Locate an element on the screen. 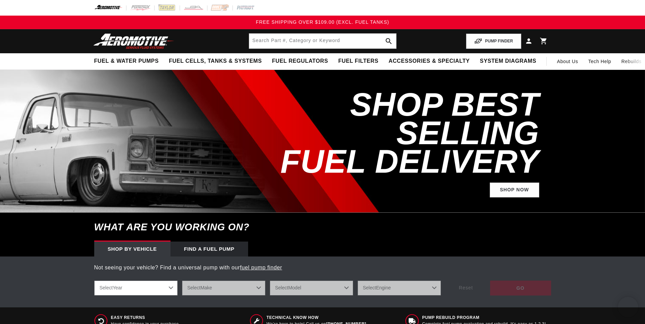  span: Pump Rebuild program is located at coordinates (484, 317).